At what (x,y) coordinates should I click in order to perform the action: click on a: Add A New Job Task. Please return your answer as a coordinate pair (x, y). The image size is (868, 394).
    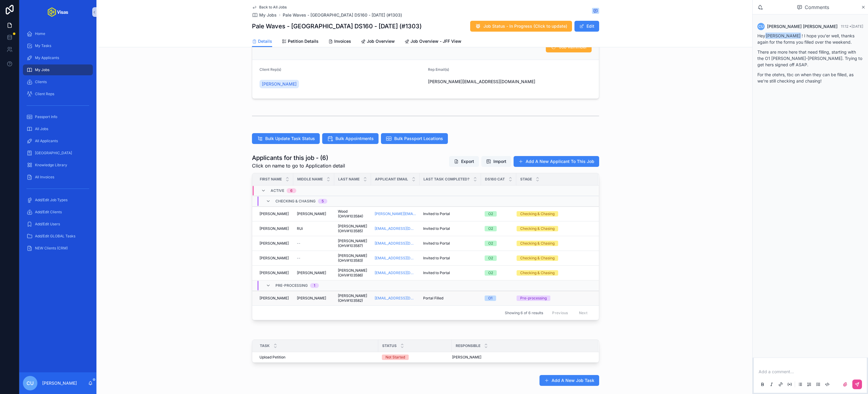
    Looking at the image, I should click on (570, 381).